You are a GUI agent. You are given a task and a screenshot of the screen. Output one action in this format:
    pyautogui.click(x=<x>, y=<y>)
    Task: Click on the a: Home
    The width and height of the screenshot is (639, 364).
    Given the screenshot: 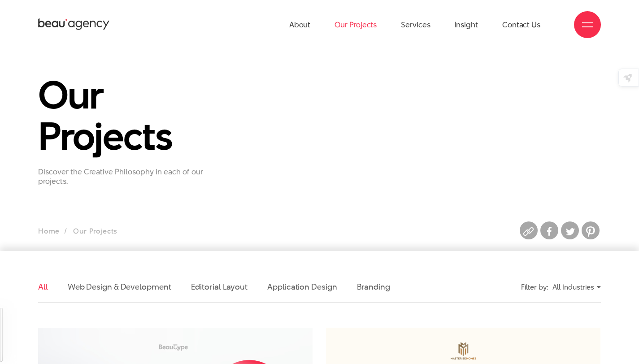 What is the action you would take?
    pyautogui.click(x=49, y=231)
    